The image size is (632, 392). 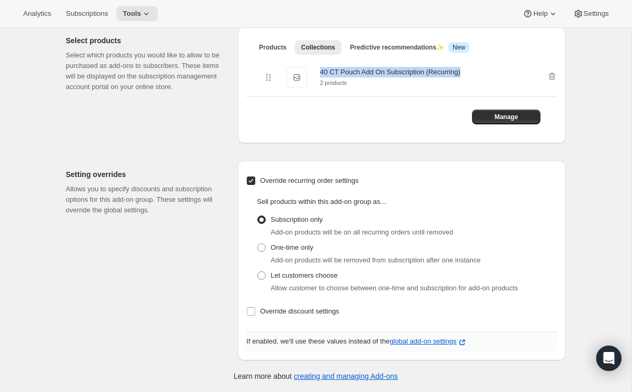 What do you see at coordinates (143, 41) in the screenshot?
I see `h2: Select products` at bounding box center [143, 41].